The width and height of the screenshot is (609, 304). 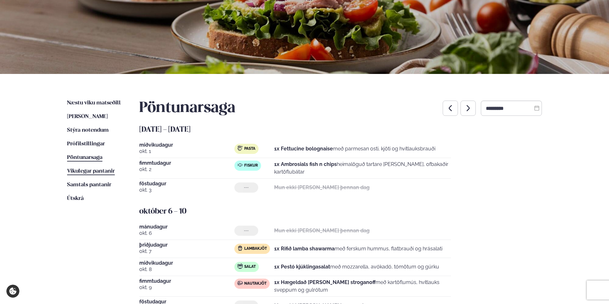 What do you see at coordinates (75, 199) in the screenshot?
I see `span: Útskrá` at bounding box center [75, 199].